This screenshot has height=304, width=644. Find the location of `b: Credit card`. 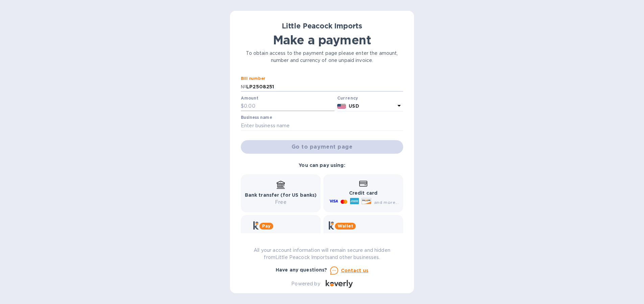

b: Credit card is located at coordinates (364, 193).